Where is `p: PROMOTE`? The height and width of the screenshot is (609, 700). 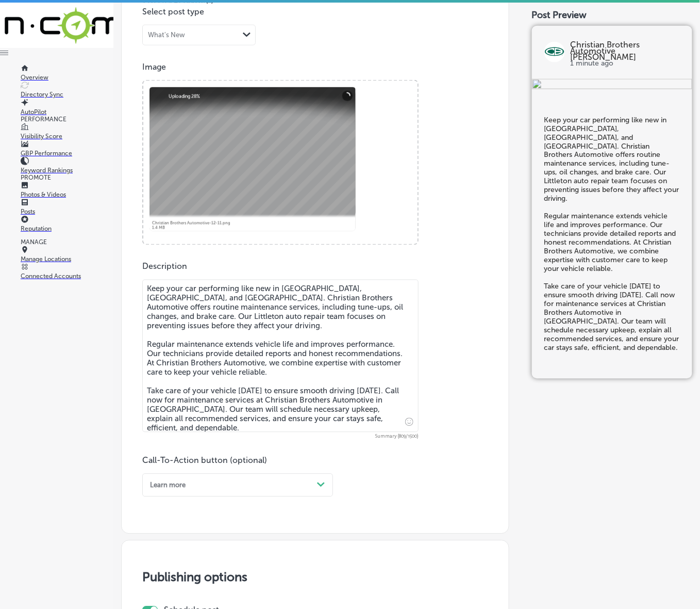 p: PROMOTE is located at coordinates (67, 178).